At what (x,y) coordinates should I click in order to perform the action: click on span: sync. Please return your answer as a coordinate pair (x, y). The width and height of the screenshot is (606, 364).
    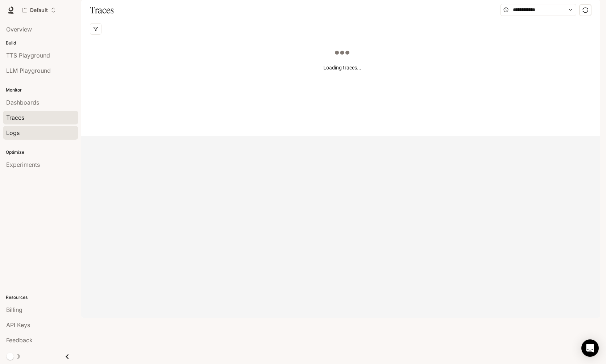
    Looking at the image, I should click on (585, 10).